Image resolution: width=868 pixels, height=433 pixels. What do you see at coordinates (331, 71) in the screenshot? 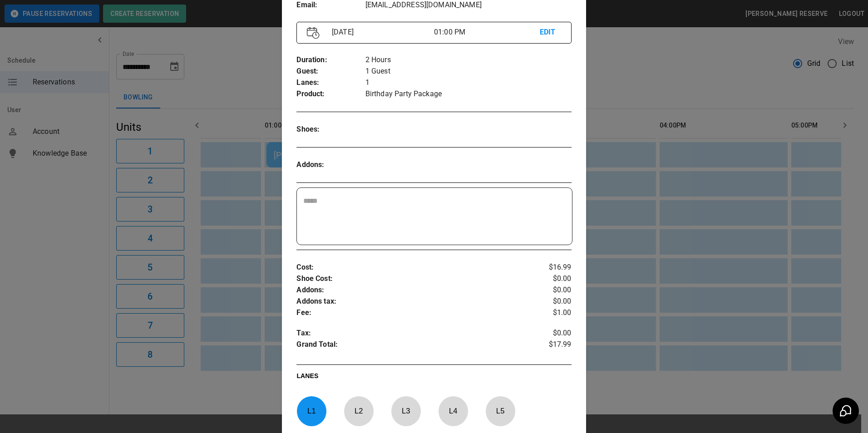
I see `p: Guest :` at bounding box center [331, 71].